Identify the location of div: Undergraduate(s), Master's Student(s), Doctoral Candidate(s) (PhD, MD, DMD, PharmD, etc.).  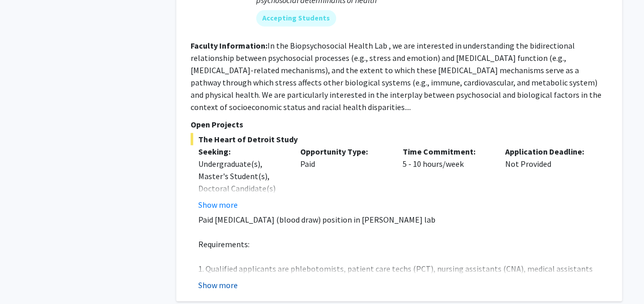
(242, 188).